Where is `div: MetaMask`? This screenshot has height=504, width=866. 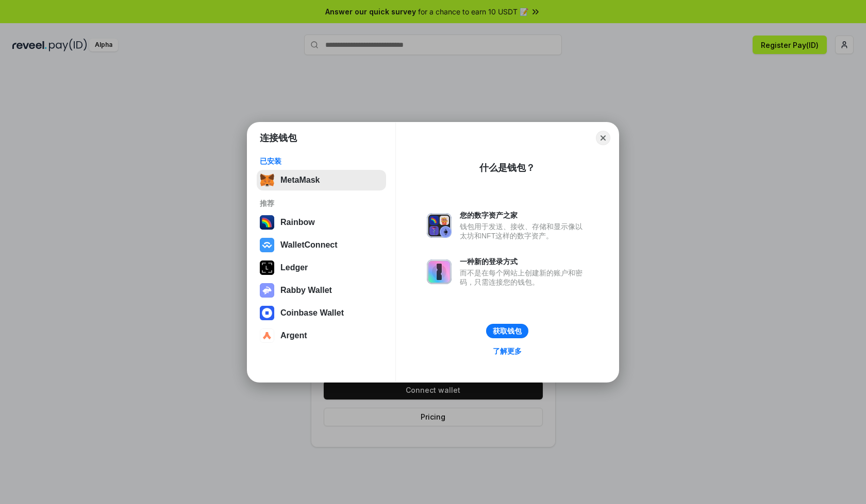
div: MetaMask is located at coordinates (300, 180).